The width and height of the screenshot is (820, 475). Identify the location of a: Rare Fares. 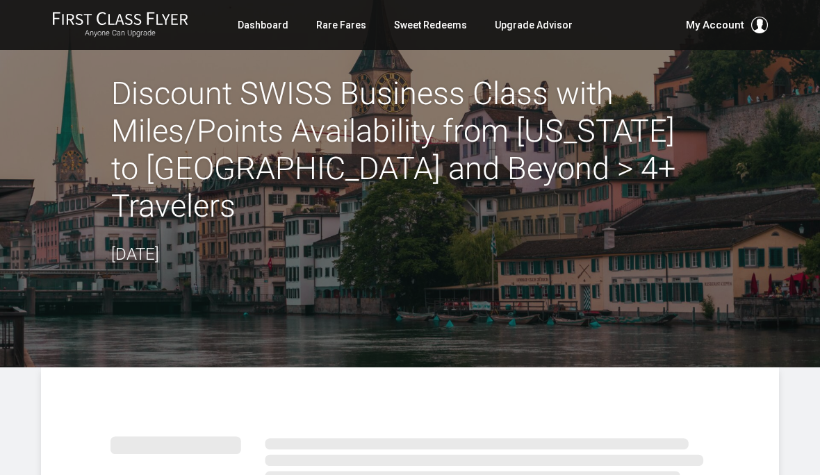
(341, 25).